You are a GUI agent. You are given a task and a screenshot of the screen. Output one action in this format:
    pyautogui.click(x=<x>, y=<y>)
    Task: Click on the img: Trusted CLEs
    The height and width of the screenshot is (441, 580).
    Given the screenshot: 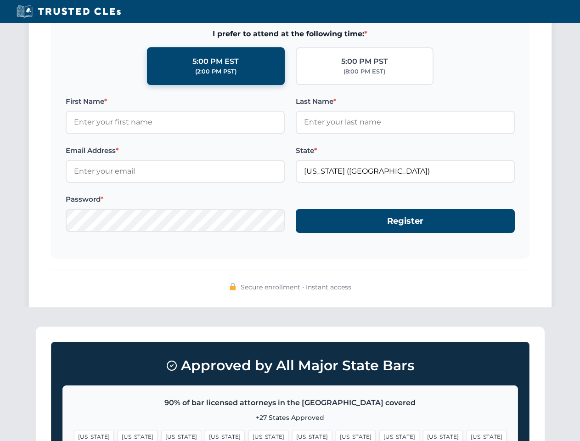 What is the action you would take?
    pyautogui.click(x=68, y=11)
    